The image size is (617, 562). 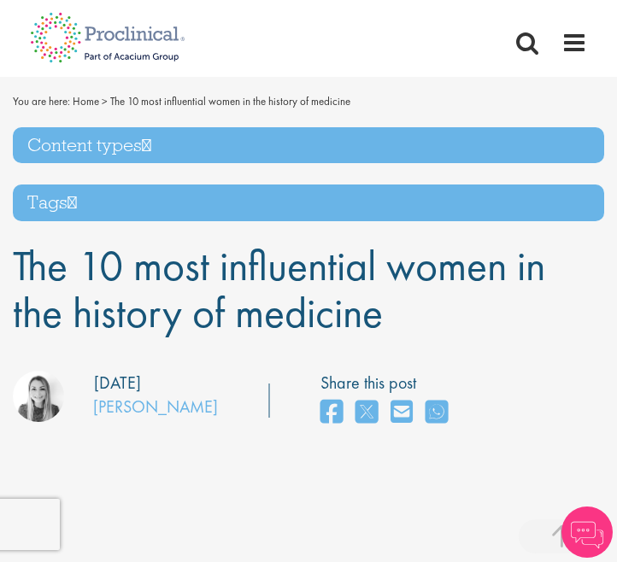 What do you see at coordinates (308, 202) in the screenshot?
I see `h3: Tags` at bounding box center [308, 202].